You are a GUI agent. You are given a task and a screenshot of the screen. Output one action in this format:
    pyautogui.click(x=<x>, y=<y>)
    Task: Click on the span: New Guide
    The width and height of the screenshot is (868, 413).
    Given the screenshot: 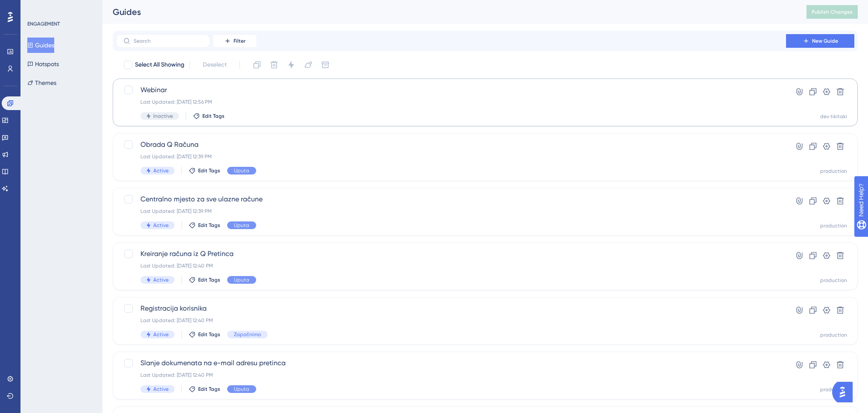 What is the action you would take?
    pyautogui.click(x=825, y=41)
    